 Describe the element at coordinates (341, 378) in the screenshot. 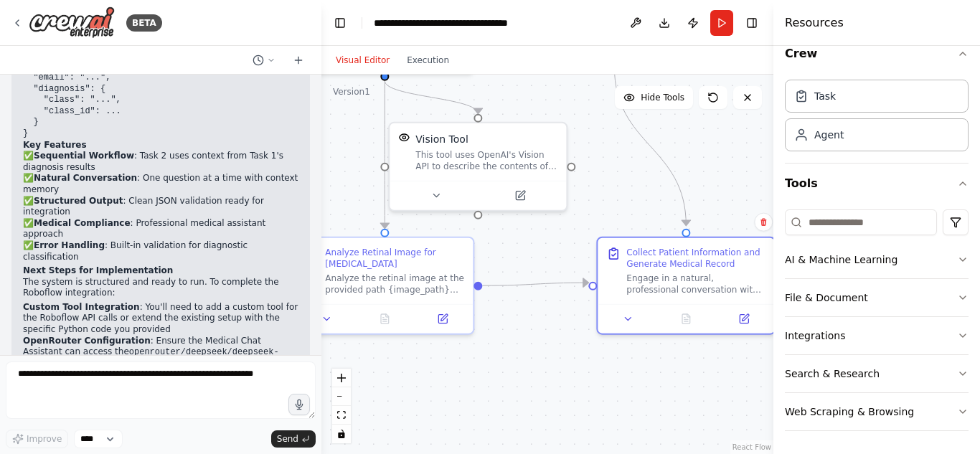

I see `button: zoom in` at that location.